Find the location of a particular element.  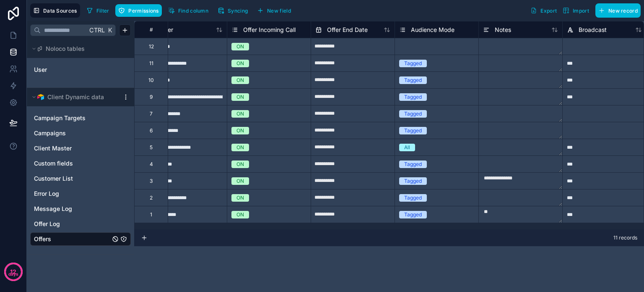

button: Noloco tables is located at coordinates (78, 49).